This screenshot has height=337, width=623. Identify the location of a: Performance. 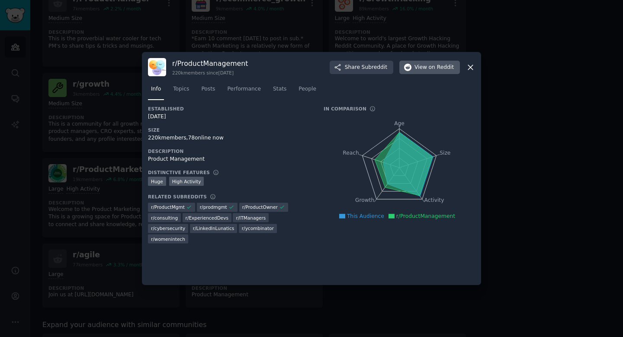
(244, 91).